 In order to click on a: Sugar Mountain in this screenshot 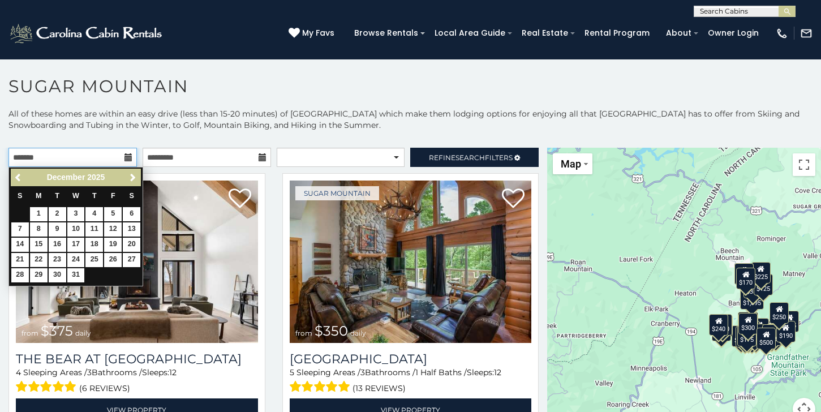, I will do `click(337, 193)`.